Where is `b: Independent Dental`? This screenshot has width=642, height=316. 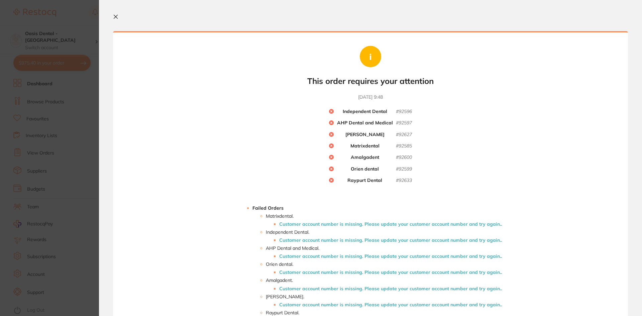
b: Independent Dental is located at coordinates (365, 112).